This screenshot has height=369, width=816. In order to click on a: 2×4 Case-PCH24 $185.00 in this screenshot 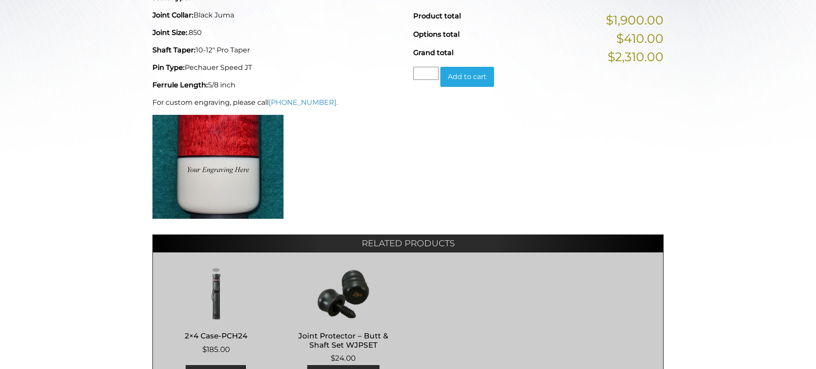, I will do `click(216, 311)`.